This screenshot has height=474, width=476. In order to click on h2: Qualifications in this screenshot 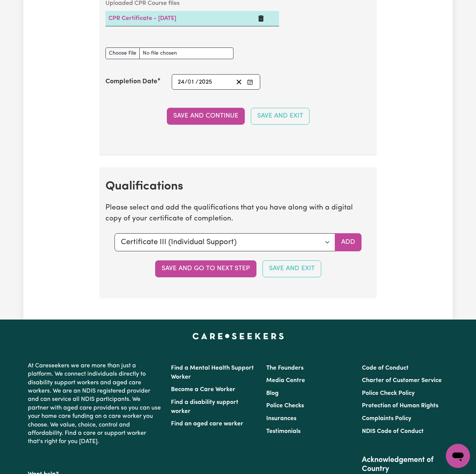, I will do `click(238, 186)`.